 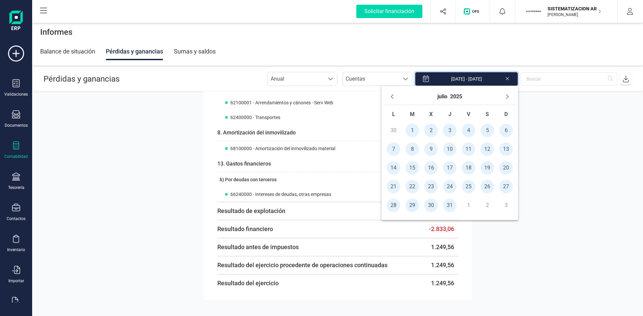 I want to click on button: Logo de OPS, so click(x=473, y=11).